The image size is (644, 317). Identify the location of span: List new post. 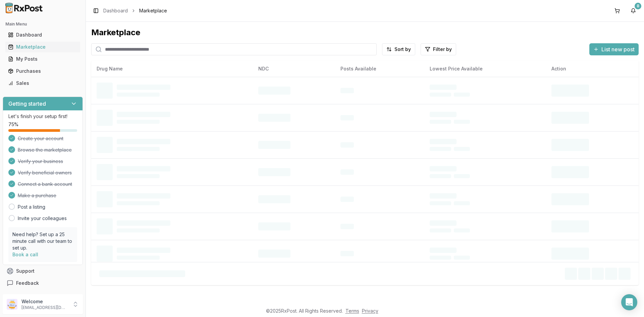
(618, 49).